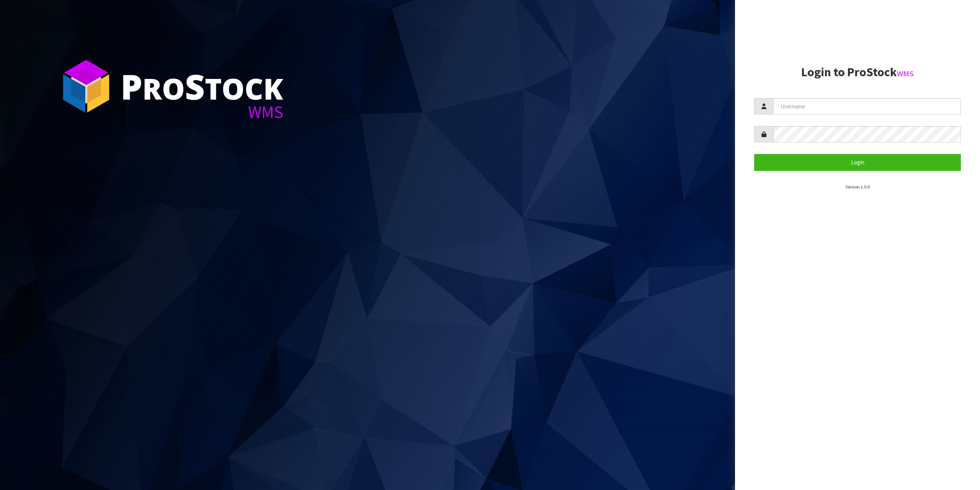 Image resolution: width=980 pixels, height=490 pixels. I want to click on button: Login, so click(857, 162).